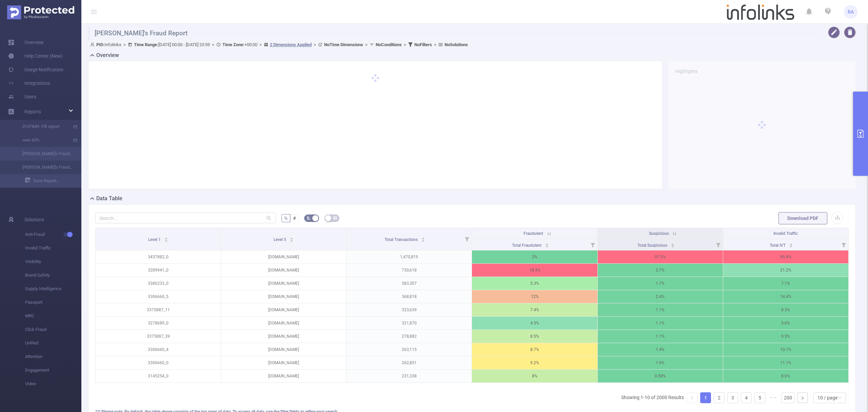  Describe the element at coordinates (158, 323) in the screenshot. I see `p: 3278689_0` at that location.